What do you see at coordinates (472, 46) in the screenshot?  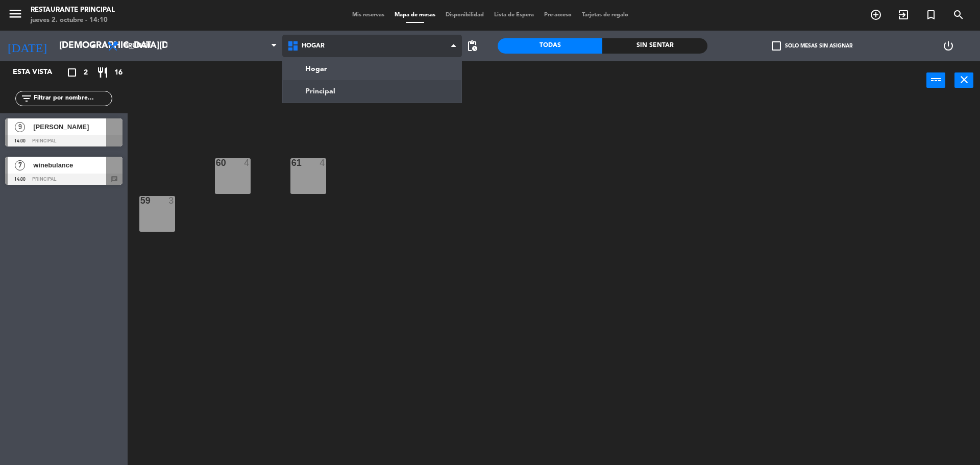 I see `span: pending_actions` at bounding box center [472, 46].